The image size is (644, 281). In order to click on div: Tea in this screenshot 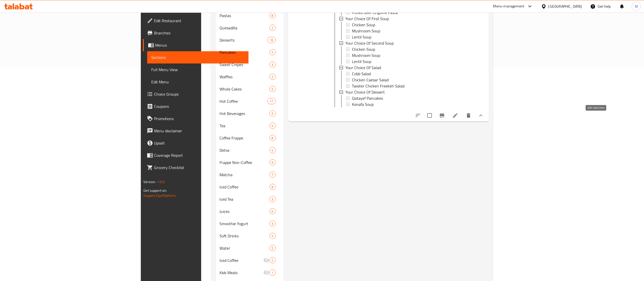, I will do `click(244, 126)`.